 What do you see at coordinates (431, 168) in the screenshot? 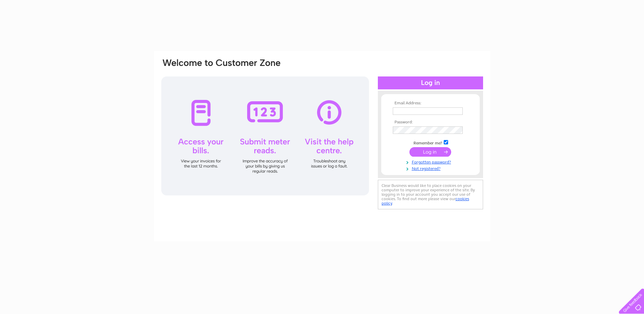
I see `a: Not registered?` at bounding box center [431, 168].